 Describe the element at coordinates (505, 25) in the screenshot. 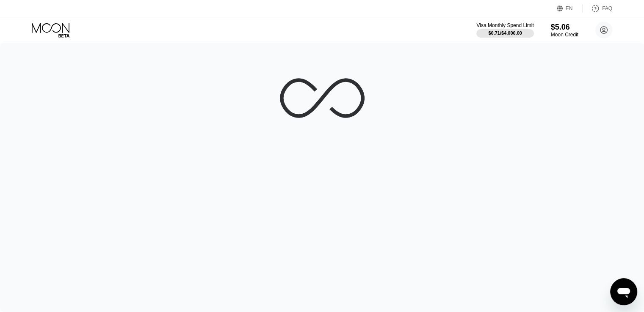

I see `div: Visa Monthly Spend Limit` at that location.